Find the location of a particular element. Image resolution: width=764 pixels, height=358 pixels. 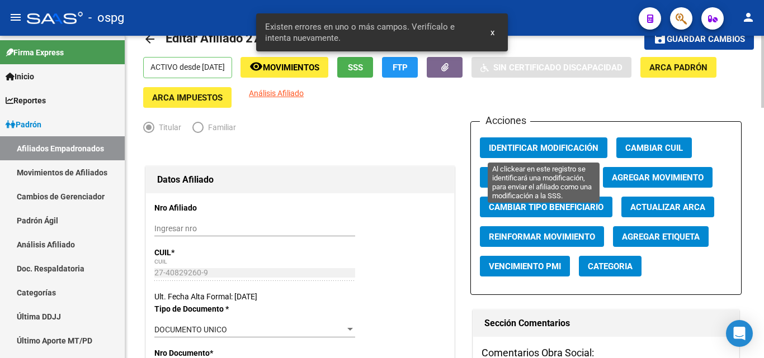

span: Guardar cambios is located at coordinates (705, 40).